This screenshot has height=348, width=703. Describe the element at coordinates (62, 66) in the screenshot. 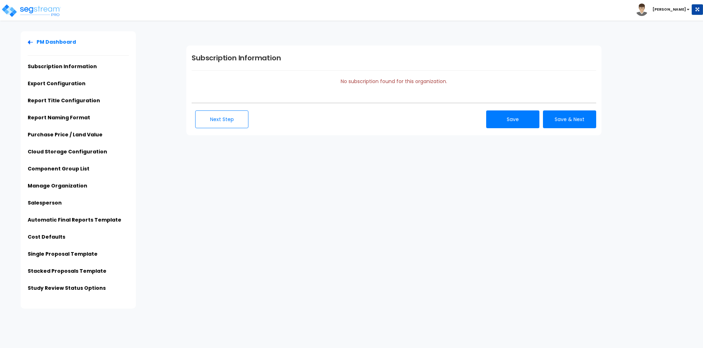

I see `a: Subscription Information` at that location.